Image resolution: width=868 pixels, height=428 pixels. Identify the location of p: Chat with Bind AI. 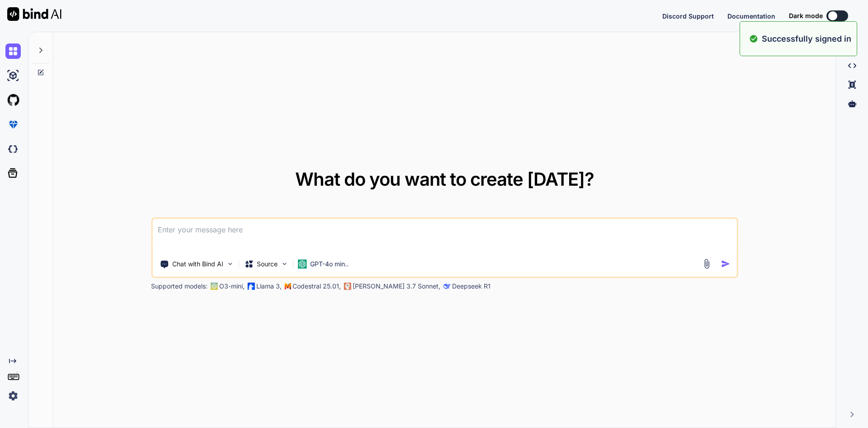
(197, 264).